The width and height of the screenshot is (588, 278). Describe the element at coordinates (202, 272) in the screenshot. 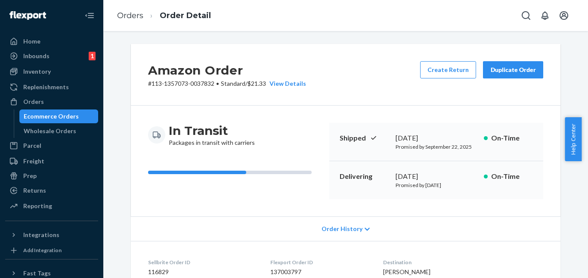

I see `dd: 116829` at that location.